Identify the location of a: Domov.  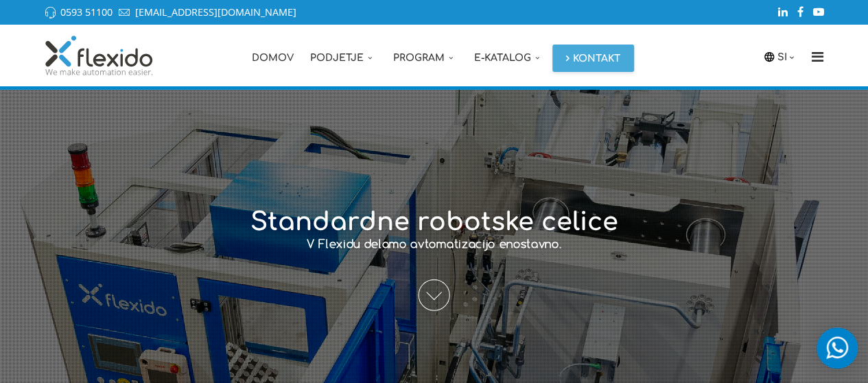
(273, 56).